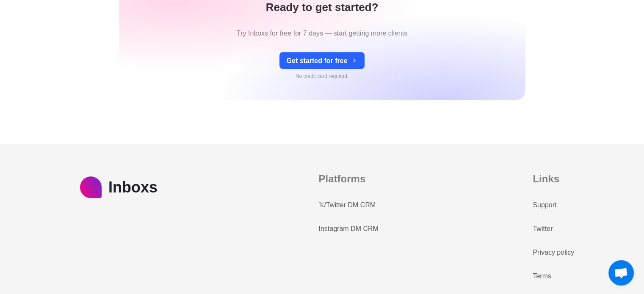  What do you see at coordinates (542, 229) in the screenshot?
I see `a: Twitter` at bounding box center [542, 229].